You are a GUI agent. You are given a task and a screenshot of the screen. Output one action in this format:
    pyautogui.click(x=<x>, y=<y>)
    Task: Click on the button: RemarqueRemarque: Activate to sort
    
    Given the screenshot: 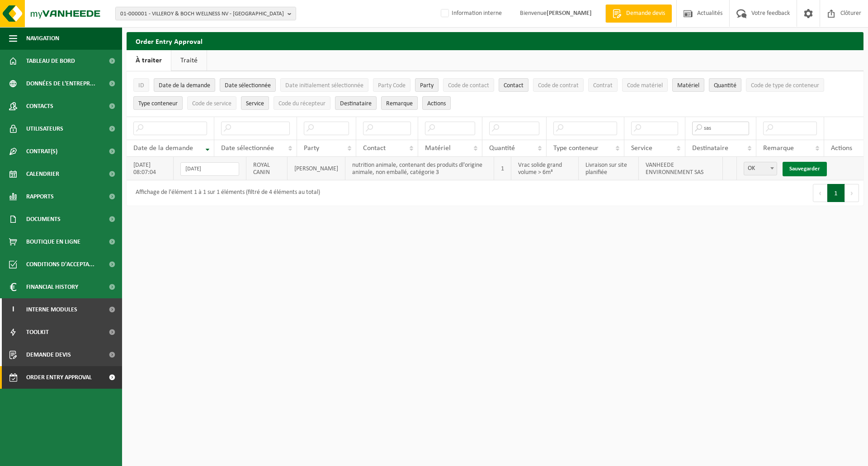 What is the action you would take?
    pyautogui.click(x=399, y=103)
    